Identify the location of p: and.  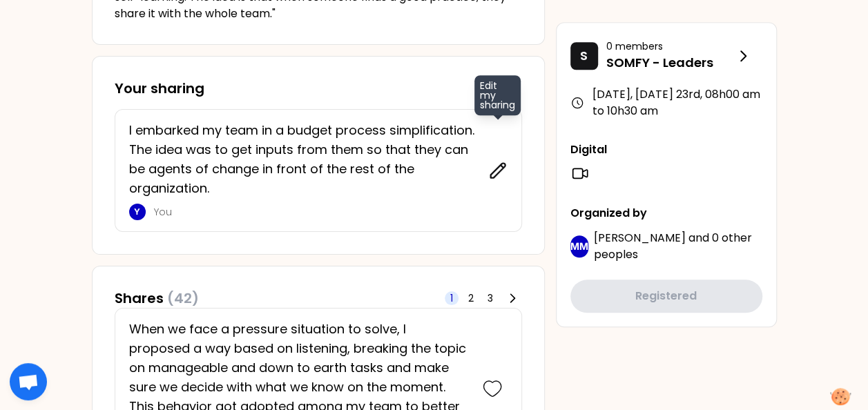
(678, 247).